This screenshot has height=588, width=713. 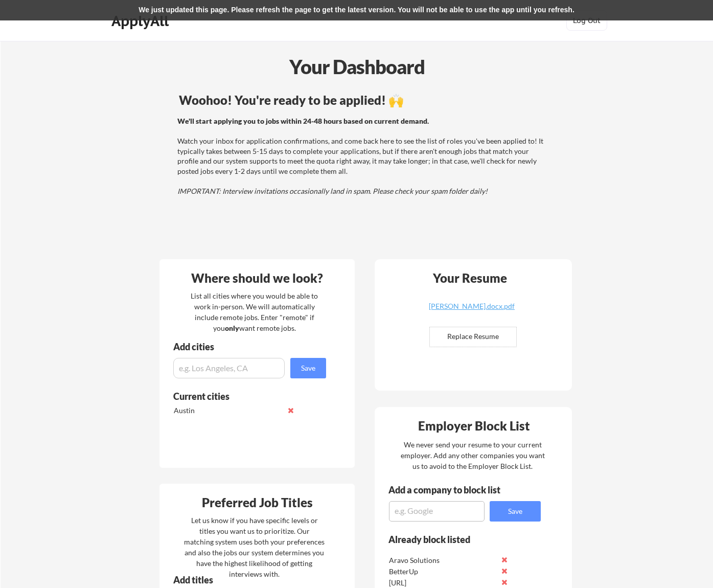 I want to click on div: Preferred Job Titles, so click(x=257, y=502).